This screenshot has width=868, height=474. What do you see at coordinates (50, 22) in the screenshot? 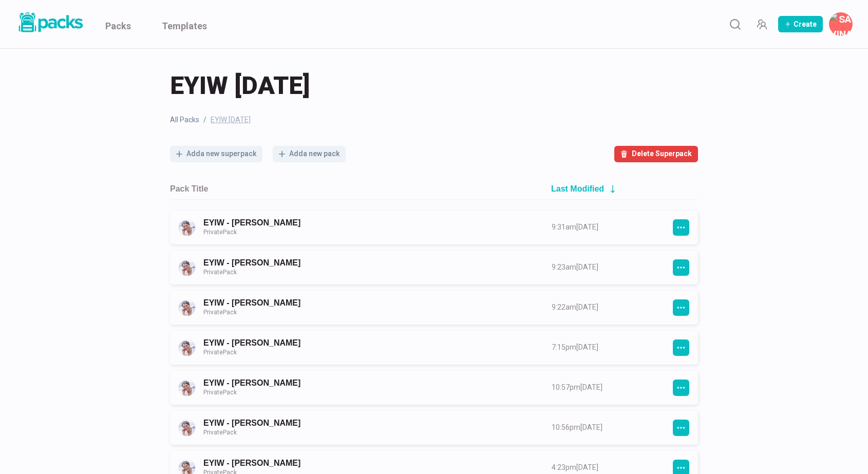
I see `img: Packs logo` at bounding box center [50, 22].